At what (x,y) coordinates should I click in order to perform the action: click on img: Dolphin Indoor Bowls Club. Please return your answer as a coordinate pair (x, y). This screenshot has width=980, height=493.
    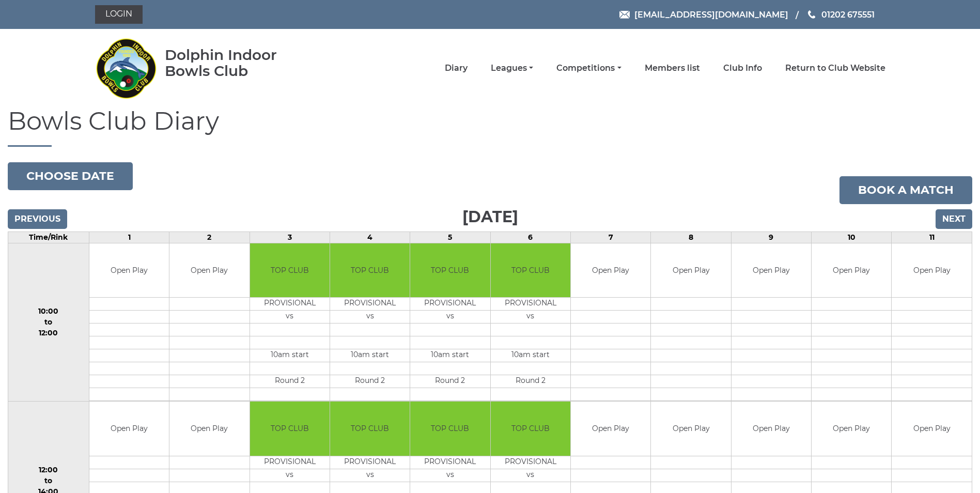
    Looking at the image, I should click on (126, 68).